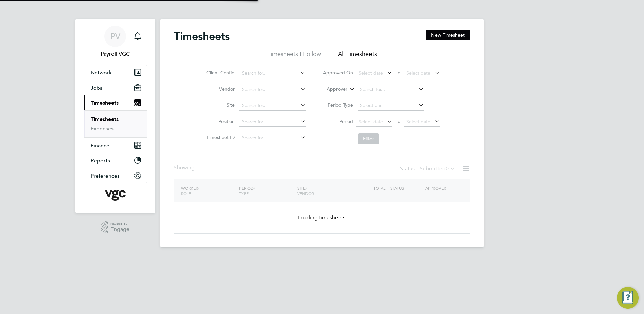 This screenshot has height=314, width=644. What do you see at coordinates (100, 145) in the screenshot?
I see `span: Finance` at bounding box center [100, 145].